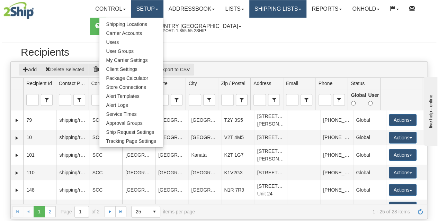 The width and height of the screenshot is (438, 221). I want to click on span: Company, so click(101, 83).